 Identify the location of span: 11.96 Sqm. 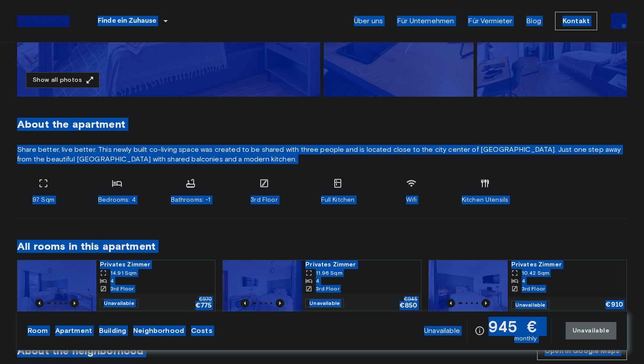
(329, 273).